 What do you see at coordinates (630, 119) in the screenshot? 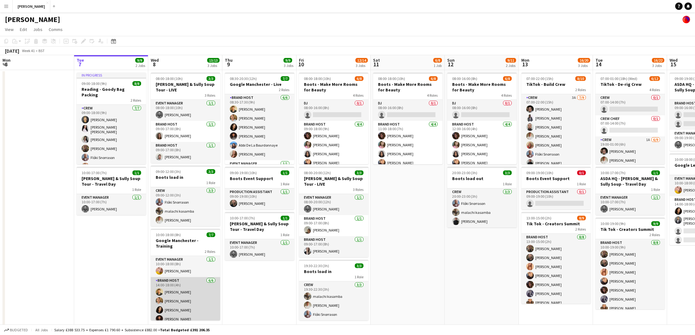
I see `app-job-card: 07:00-01:00 (18h) (Wed)6/12TikTok - De-rig Crew4 RolesCrew0/107:00-14:00 (7h) Crew Chief0/107:00-...` at bounding box center [630, 119].